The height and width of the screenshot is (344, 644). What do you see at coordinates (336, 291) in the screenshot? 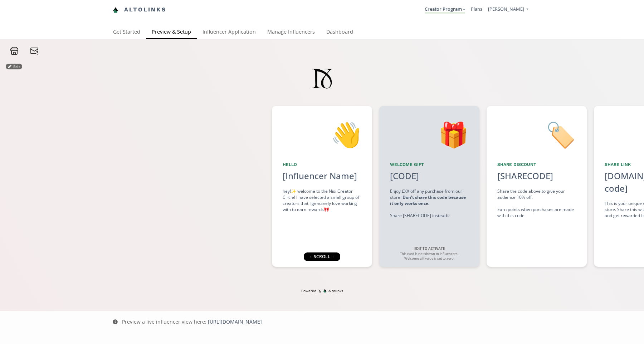
I see `span: Altolinks` at bounding box center [336, 291].